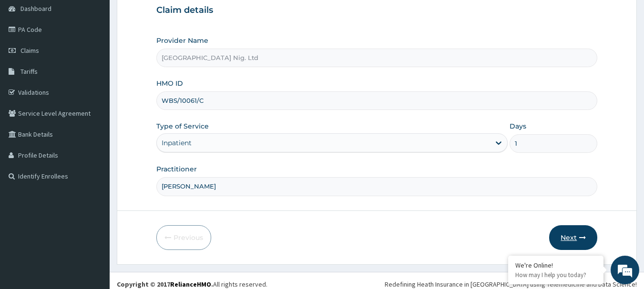 The height and width of the screenshot is (289, 644). What do you see at coordinates (183, 126) in the screenshot?
I see `label: Type of Service` at bounding box center [183, 126].